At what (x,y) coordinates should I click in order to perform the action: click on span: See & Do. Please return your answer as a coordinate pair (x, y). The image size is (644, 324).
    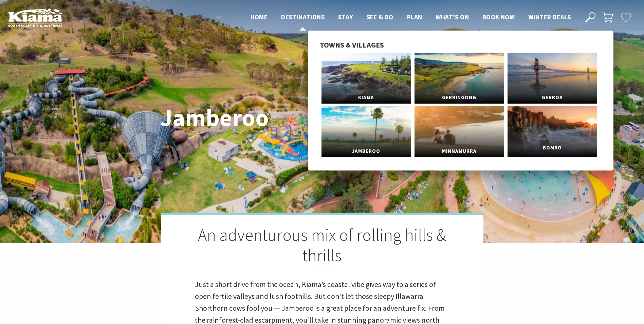
    Looking at the image, I should click on (380, 17).